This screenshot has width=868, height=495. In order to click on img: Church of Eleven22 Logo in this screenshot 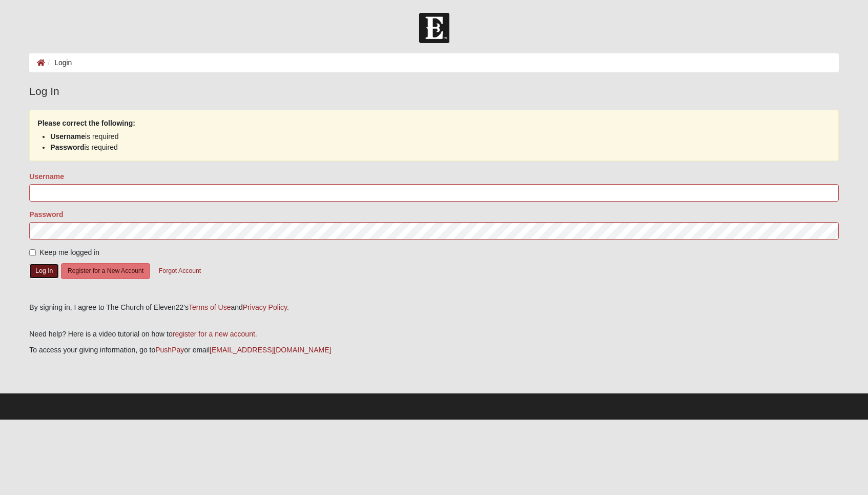, I will do `click(434, 28)`.